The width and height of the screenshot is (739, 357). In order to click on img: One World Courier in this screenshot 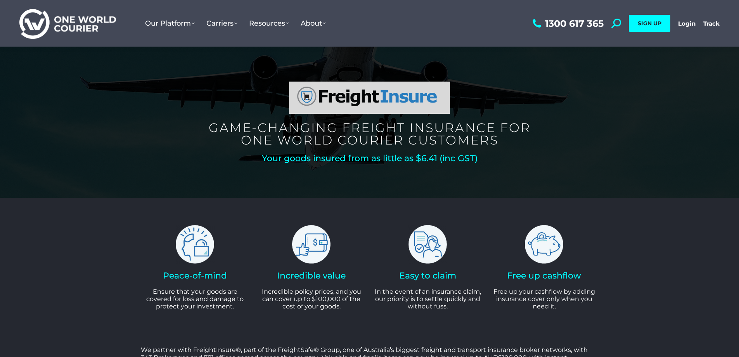, I will do `click(68, 23)`.